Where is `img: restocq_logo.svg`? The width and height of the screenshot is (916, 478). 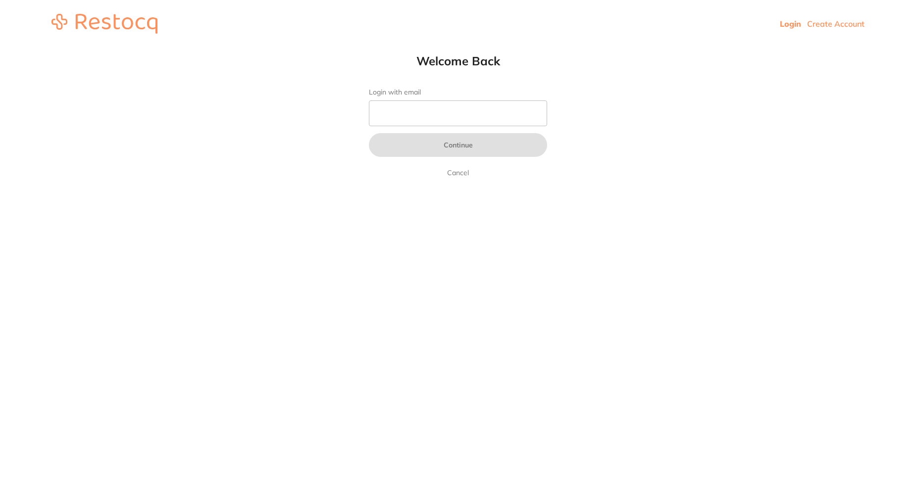
img: restocq_logo.svg is located at coordinates (105, 24).